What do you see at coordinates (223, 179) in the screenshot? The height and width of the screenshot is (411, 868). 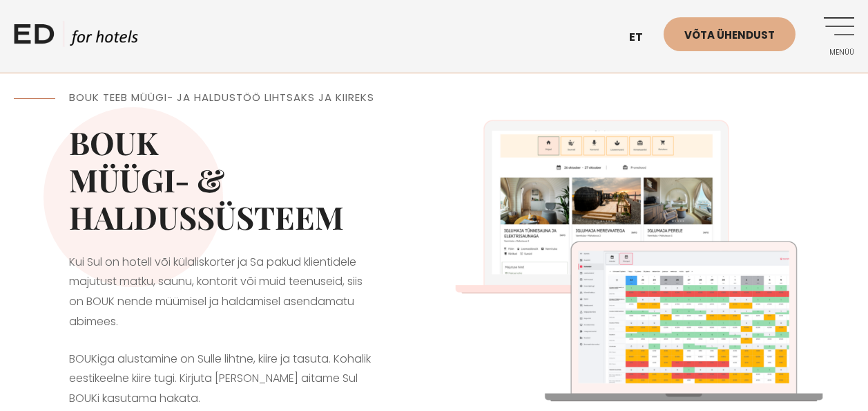 I see `h2: BOUK MÜÜGI- & HALDUSSÜSTEEM` at bounding box center [223, 179].